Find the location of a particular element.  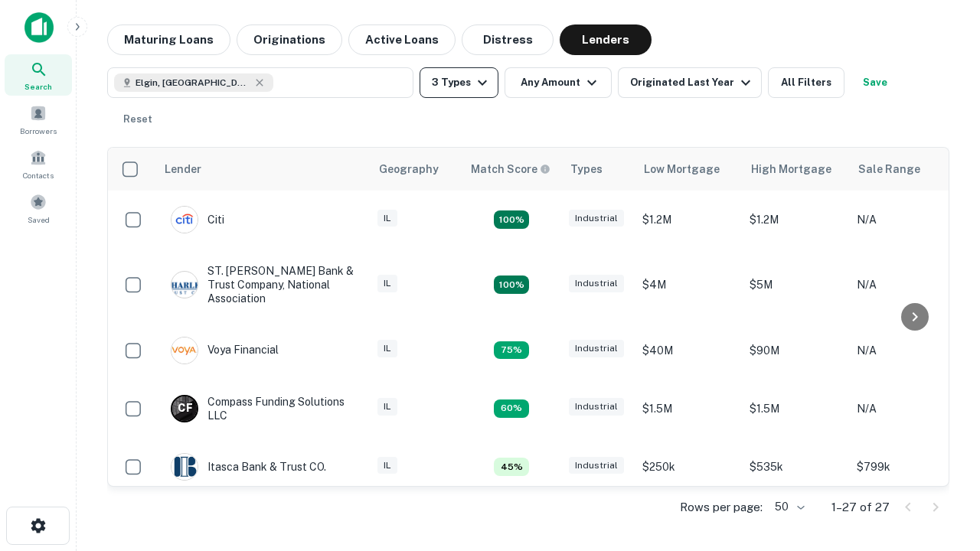

div: Voya Financial is located at coordinates (224, 351).